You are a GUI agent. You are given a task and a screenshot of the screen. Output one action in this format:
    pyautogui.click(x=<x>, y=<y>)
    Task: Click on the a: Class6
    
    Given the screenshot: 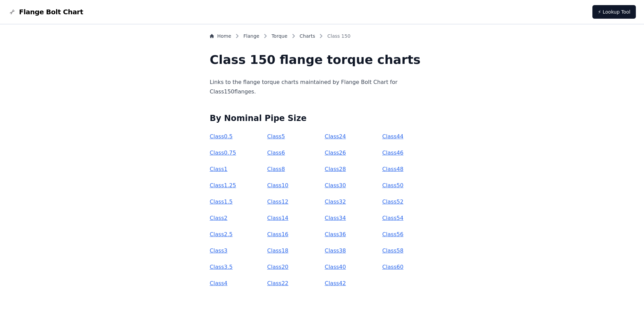 What is the action you would take?
    pyautogui.click(x=276, y=153)
    